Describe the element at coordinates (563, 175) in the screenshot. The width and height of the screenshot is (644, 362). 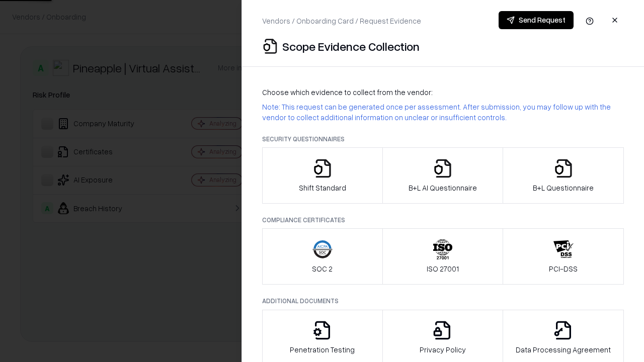
I see `button: B+L Questionnaire` at that location.